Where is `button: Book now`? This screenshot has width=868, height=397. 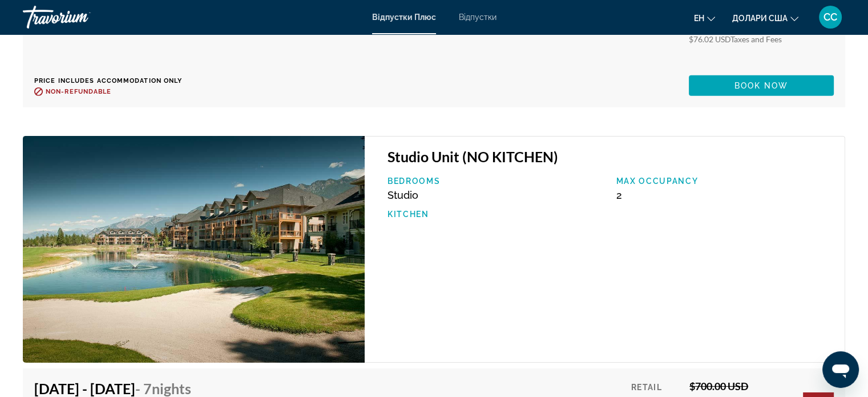 button: Book now is located at coordinates (761, 86).